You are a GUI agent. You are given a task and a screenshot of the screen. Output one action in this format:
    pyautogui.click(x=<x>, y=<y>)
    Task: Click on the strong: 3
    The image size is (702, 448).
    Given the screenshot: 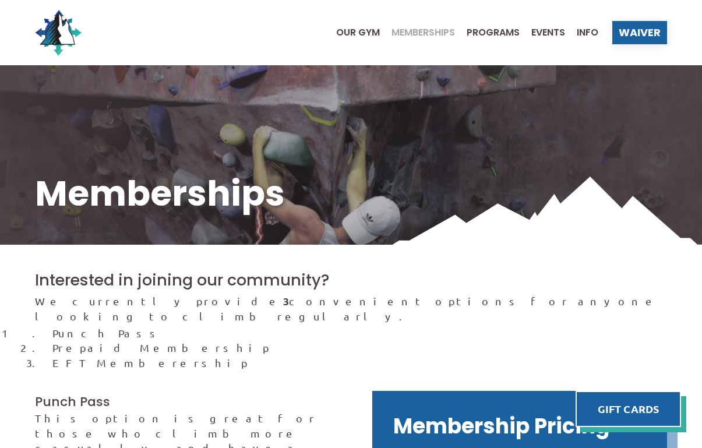 What is the action you would take?
    pyautogui.click(x=286, y=301)
    